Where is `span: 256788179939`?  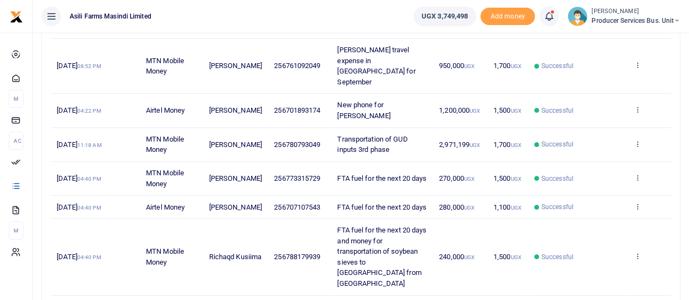 span: 256788179939 is located at coordinates (297, 257).